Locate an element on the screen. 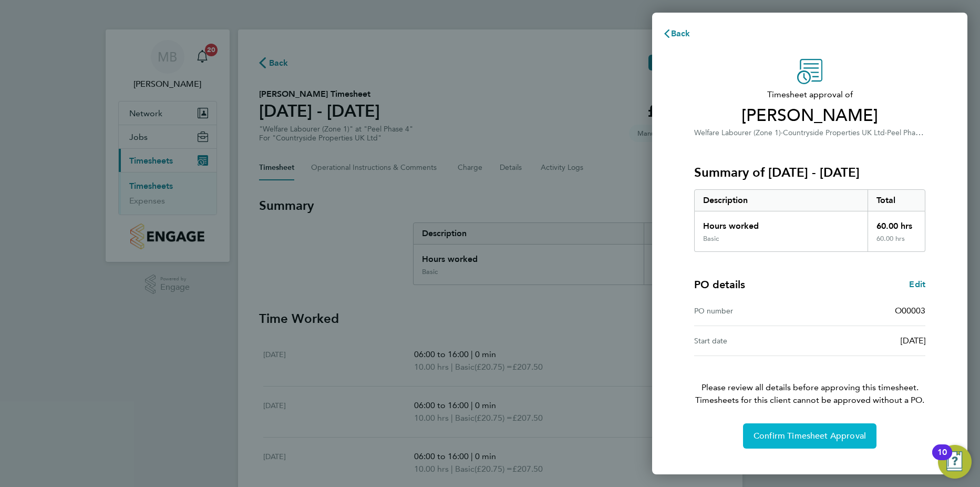  span: Countryside Properties UK Ltd is located at coordinates (834, 132).